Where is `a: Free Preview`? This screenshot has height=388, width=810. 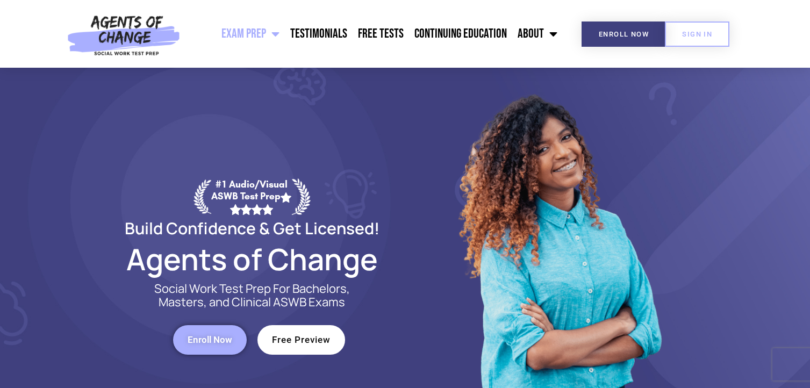
a: Free Preview is located at coordinates (301, 340).